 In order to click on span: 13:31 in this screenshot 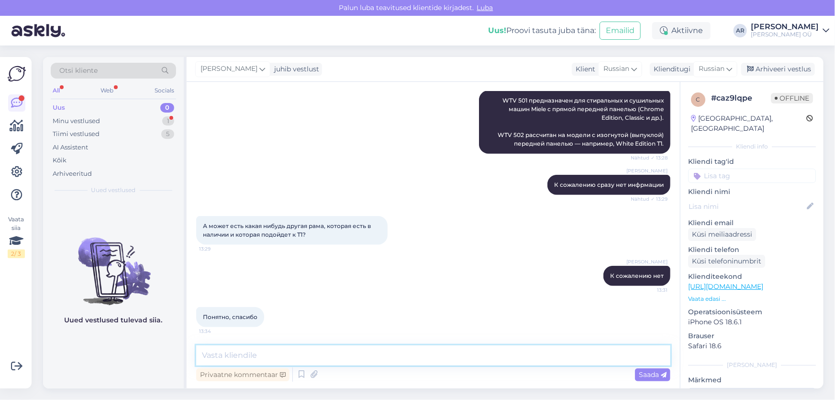, I will do `click(650, 290)`.